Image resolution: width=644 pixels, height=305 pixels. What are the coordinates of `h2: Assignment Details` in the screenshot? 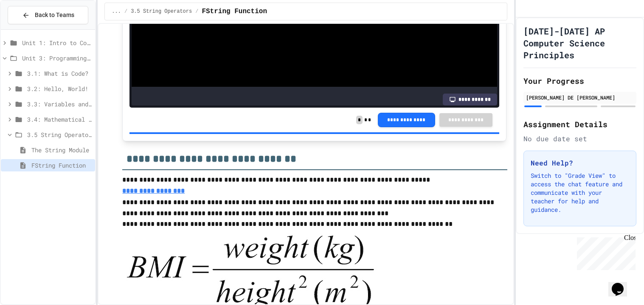 It's located at (580, 124).